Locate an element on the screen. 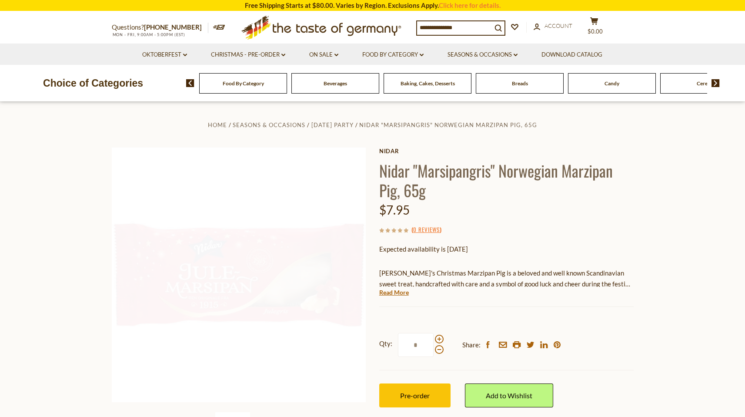 The height and width of the screenshot is (417, 745). a: Christmas - PRE-ORDER is located at coordinates (248, 55).